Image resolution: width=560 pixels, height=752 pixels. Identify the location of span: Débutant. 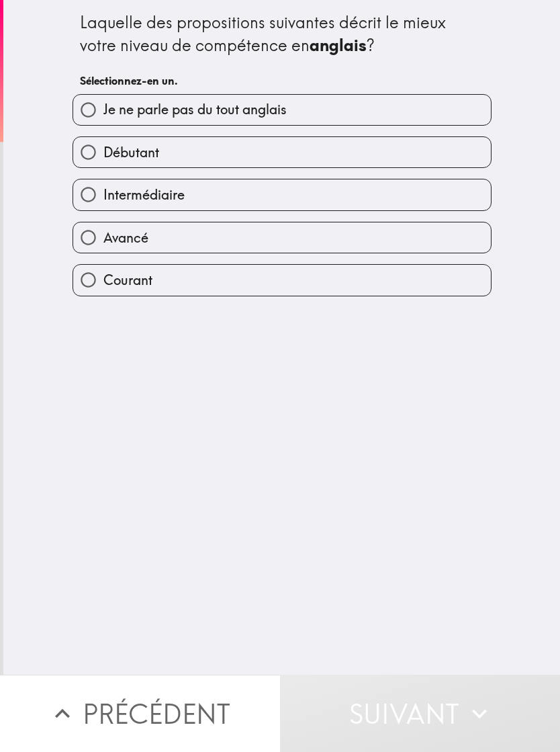
(131, 153).